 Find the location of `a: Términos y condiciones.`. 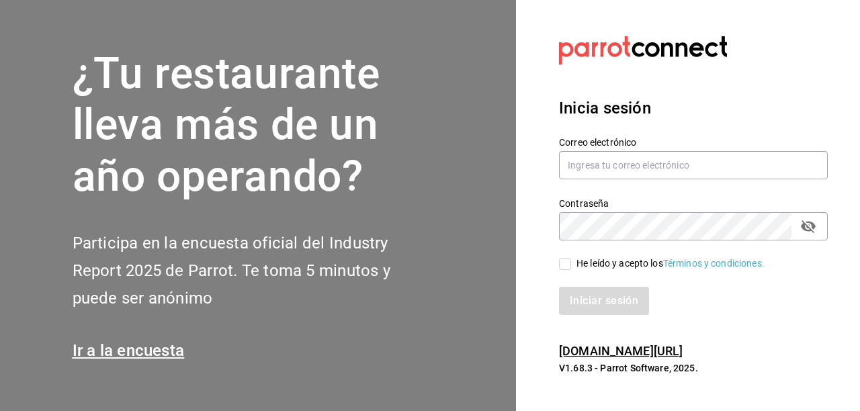

a: Términos y condiciones. is located at coordinates (713, 263).